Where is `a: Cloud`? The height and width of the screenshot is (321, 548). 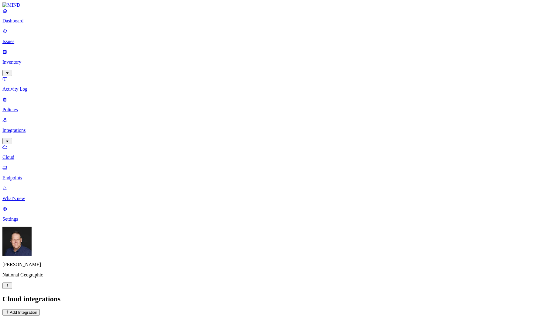
a: Cloud is located at coordinates (274, 152).